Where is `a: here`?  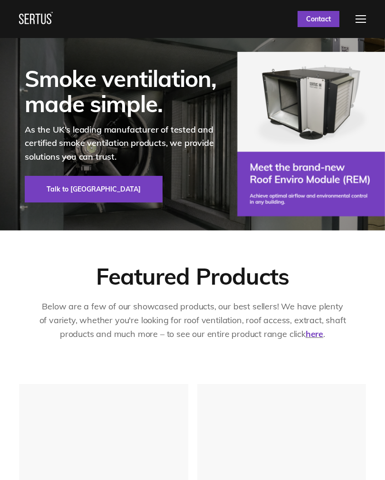
a: here is located at coordinates (314, 334).